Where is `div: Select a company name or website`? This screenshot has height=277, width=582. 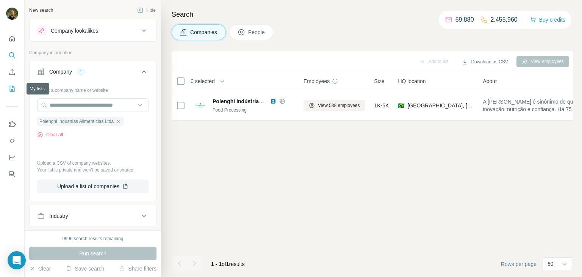
div: Select a company name or website is located at coordinates (93, 89).